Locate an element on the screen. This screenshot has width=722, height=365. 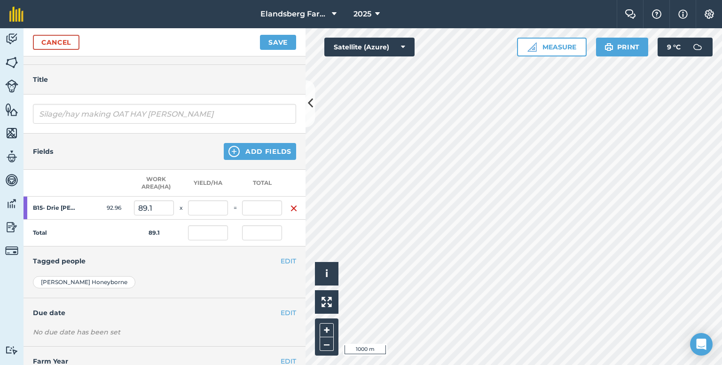
td: 92.96 is located at coordinates (114, 208).